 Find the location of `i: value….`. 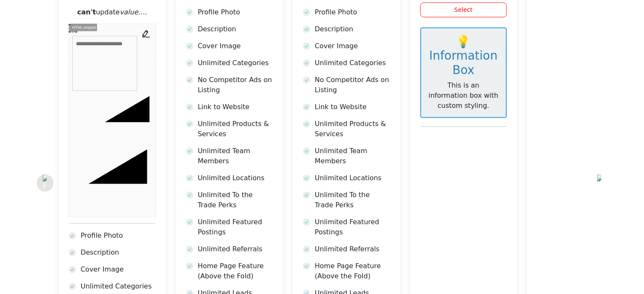

i: value…. is located at coordinates (133, 11).